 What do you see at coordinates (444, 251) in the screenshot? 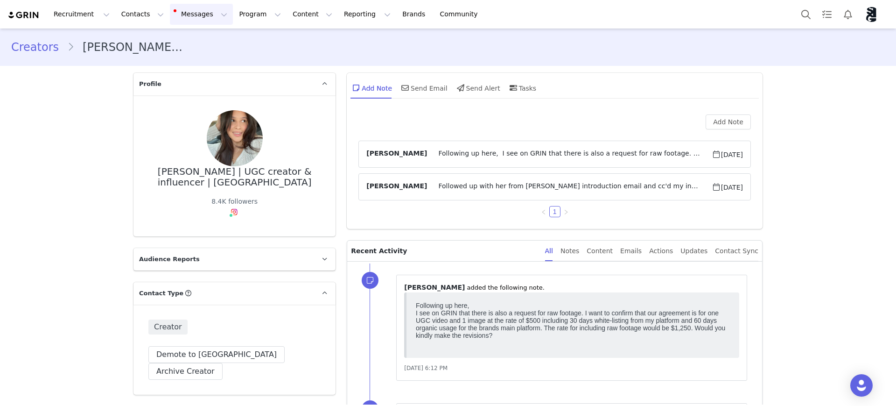
I see `p: Recent Activity` at bounding box center [444, 251].